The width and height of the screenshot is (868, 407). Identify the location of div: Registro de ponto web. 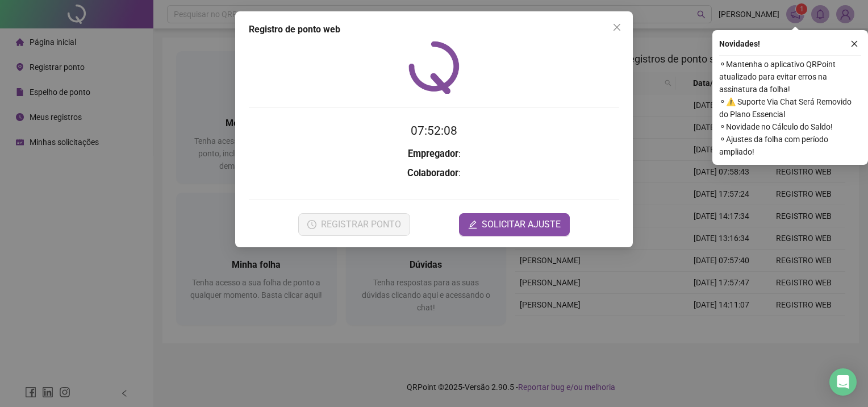
(434, 30).